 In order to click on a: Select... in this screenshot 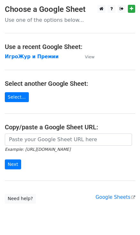, I will do `click(17, 97)`.